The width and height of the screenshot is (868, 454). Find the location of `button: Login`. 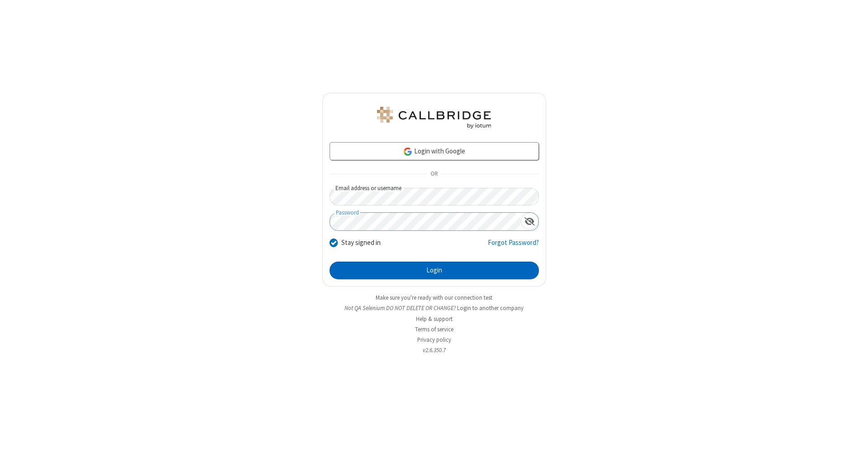

button: Login is located at coordinates (434, 271).